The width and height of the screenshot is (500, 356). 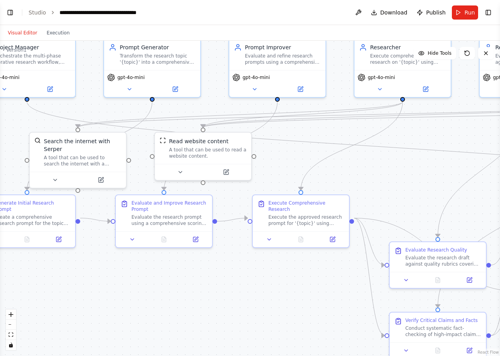 I want to click on div: Evaluate the research prompt using a comprehensive scoring rubric covering clarity (0-10), scope ..., so click(x=169, y=220).